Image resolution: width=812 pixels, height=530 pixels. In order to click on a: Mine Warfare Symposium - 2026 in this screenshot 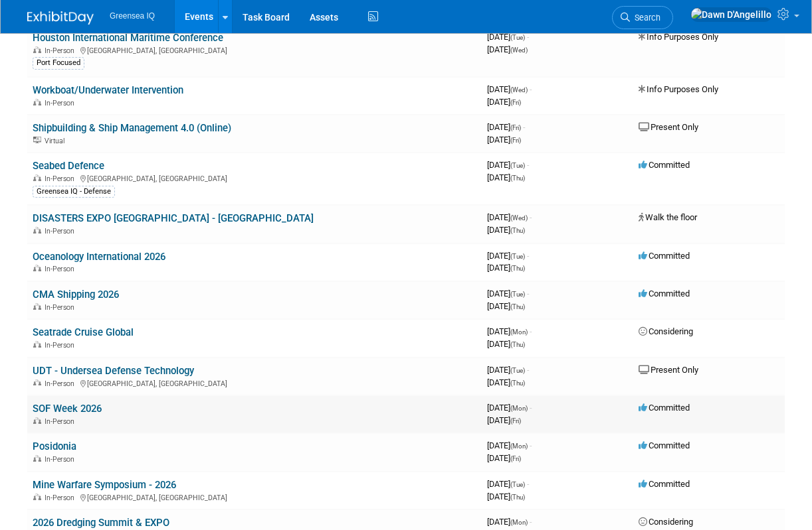, I will do `click(105, 485)`.